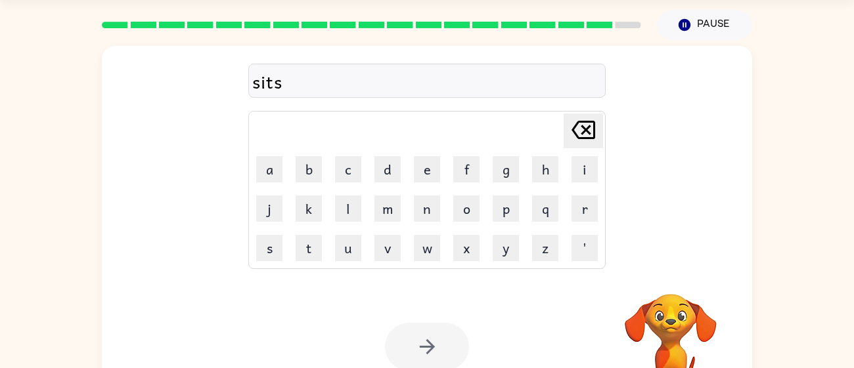  I want to click on button: q, so click(545, 209).